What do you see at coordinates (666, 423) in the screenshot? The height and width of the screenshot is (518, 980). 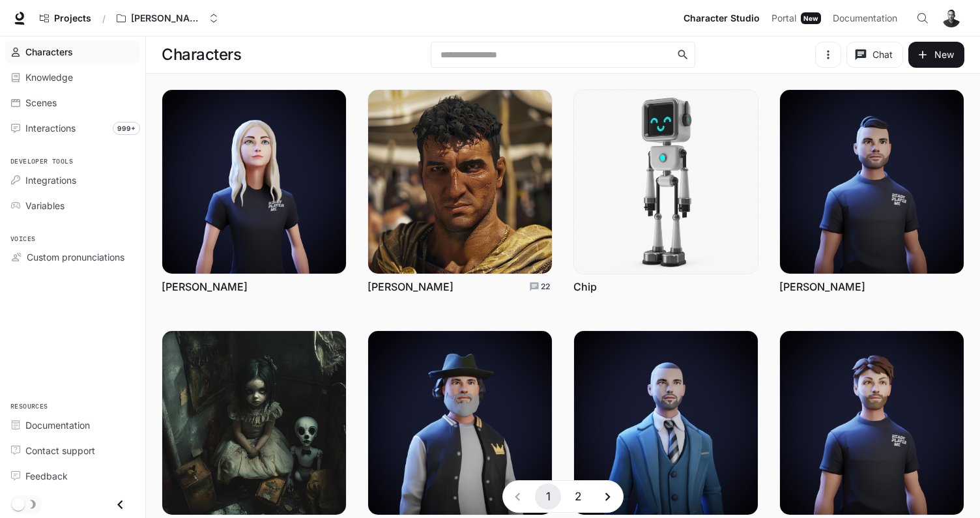 I see `img: Fred Sirieix` at bounding box center [666, 423].